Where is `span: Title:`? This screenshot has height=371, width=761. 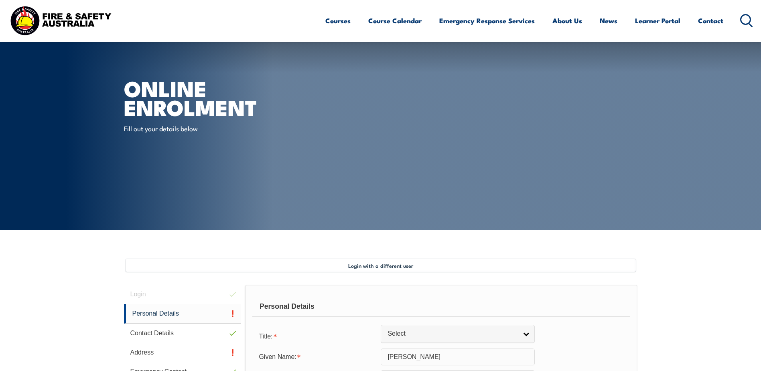 span: Title: is located at coordinates (266, 336).